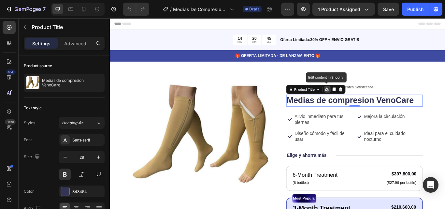 The width and height of the screenshot is (445, 209). What do you see at coordinates (227, 83) in the screenshot?
I see `div: Product Title` at bounding box center [227, 83].